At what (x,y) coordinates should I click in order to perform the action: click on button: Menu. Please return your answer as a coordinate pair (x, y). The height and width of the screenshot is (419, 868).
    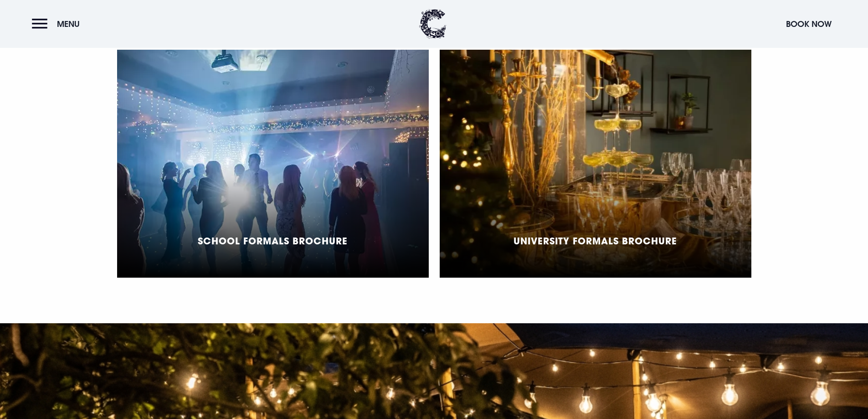
    Looking at the image, I should click on (58, 24).